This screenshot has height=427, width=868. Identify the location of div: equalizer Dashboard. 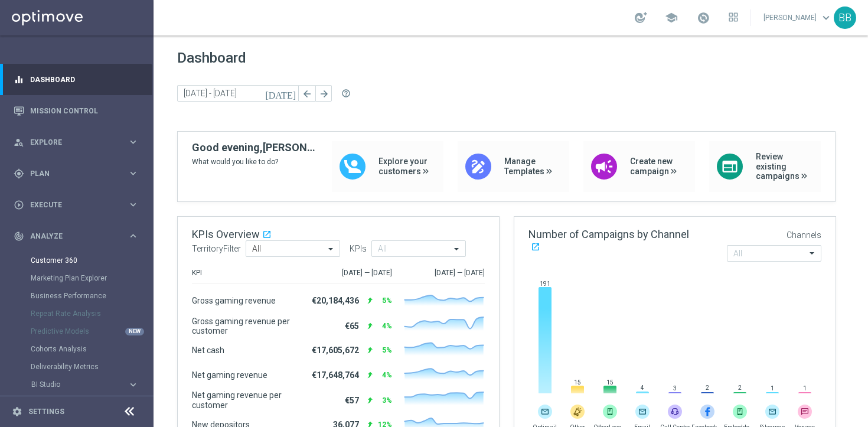
(76, 80).